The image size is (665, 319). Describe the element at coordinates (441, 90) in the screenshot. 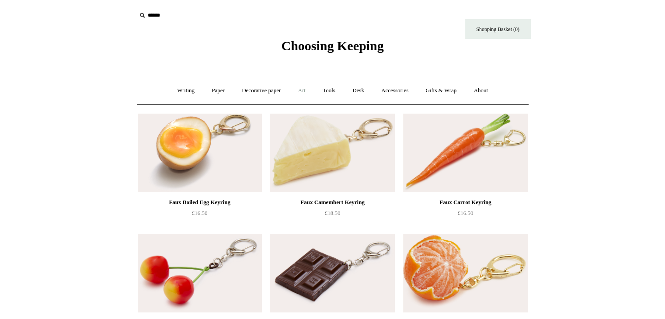

I see `a: Gifts & Wrap` at that location.